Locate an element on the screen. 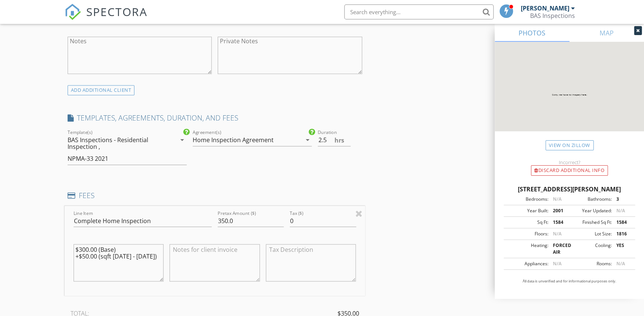 This screenshot has width=644, height=316. div: NPMA-33 2021 is located at coordinates (88, 158).